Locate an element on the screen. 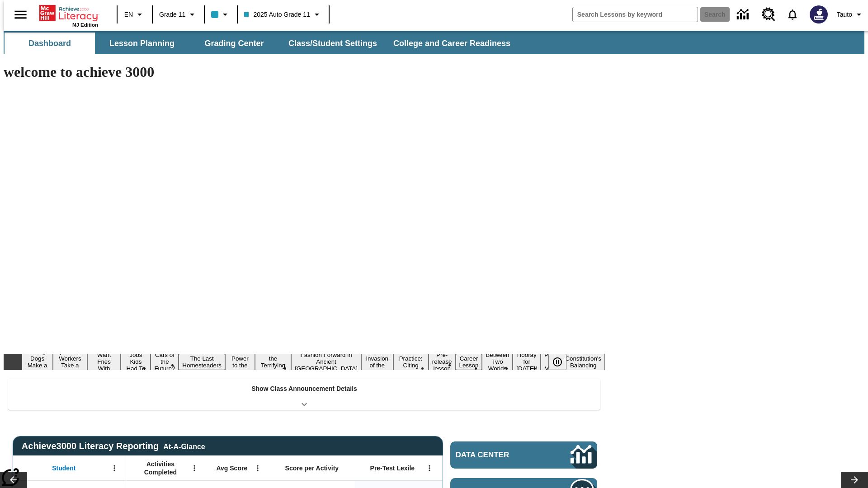 Image resolution: width=868 pixels, height=488 pixels. span: Avg Score is located at coordinates (231, 468).